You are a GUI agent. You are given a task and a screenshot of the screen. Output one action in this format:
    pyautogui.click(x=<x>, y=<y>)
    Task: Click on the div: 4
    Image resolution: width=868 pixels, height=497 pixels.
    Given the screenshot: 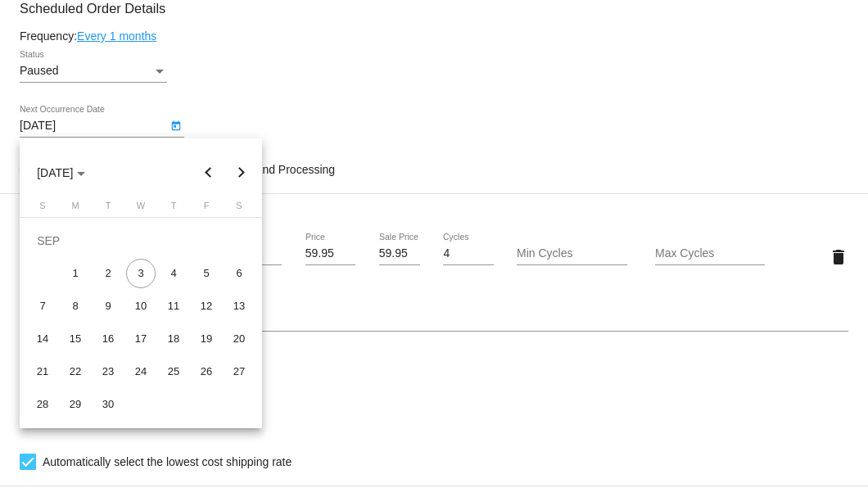 What is the action you would take?
    pyautogui.click(x=173, y=274)
    